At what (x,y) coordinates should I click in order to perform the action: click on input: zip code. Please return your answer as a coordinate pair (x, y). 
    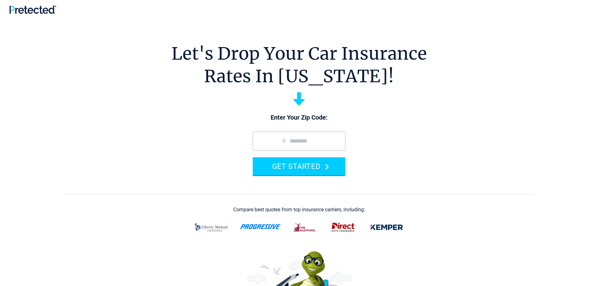
    Looking at the image, I should click on (299, 141).